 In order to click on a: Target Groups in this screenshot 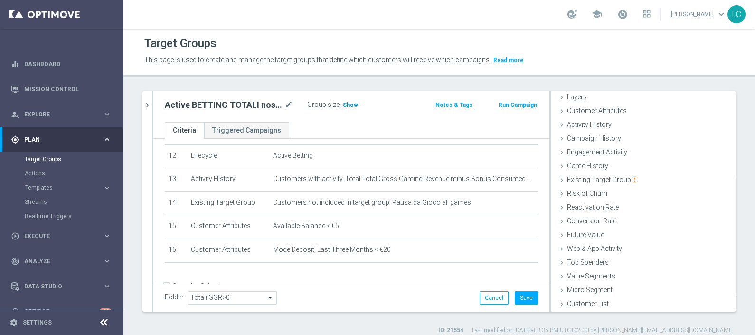, I will do `click(62, 159)`.